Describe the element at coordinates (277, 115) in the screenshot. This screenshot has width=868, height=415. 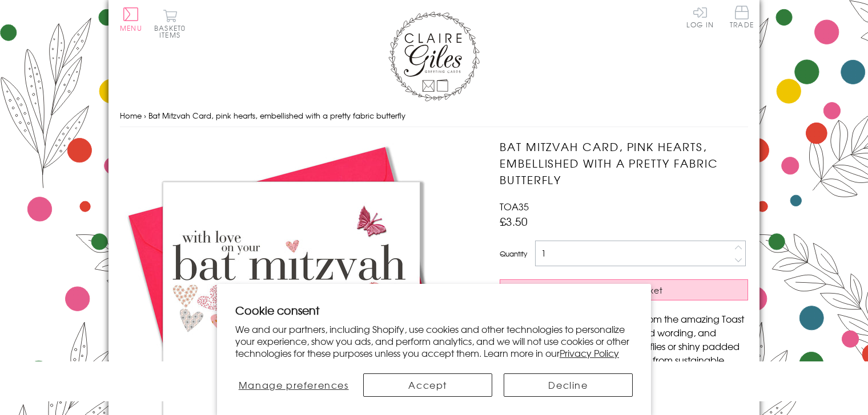
I see `span: Bat Mitzvah Card, pink hearts, embellished with a pretty fabric butterfly` at that location.